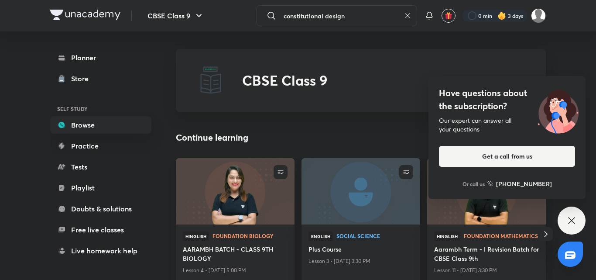  What do you see at coordinates (507, 100) in the screenshot?
I see `h4: Have questions about the subscription?` at bounding box center [507, 100].